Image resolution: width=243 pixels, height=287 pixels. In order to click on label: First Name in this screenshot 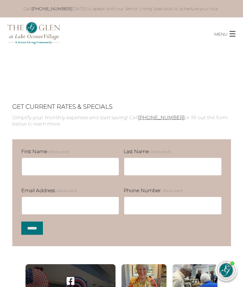, I will do `click(45, 152)`.